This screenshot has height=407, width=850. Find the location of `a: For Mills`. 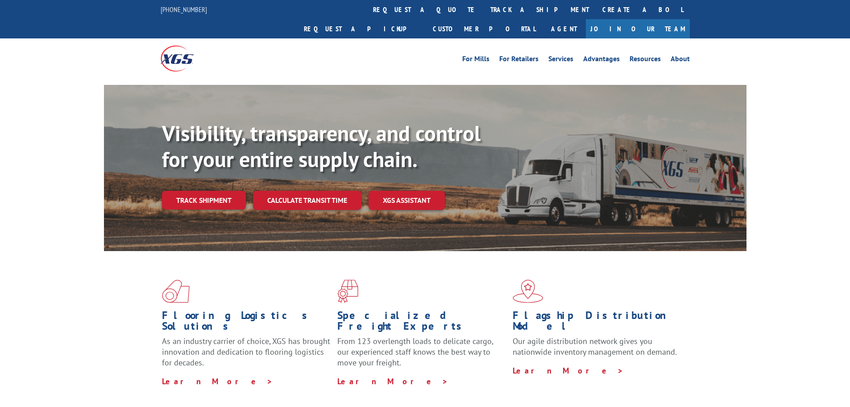

a: For Mills is located at coordinates (476, 60).